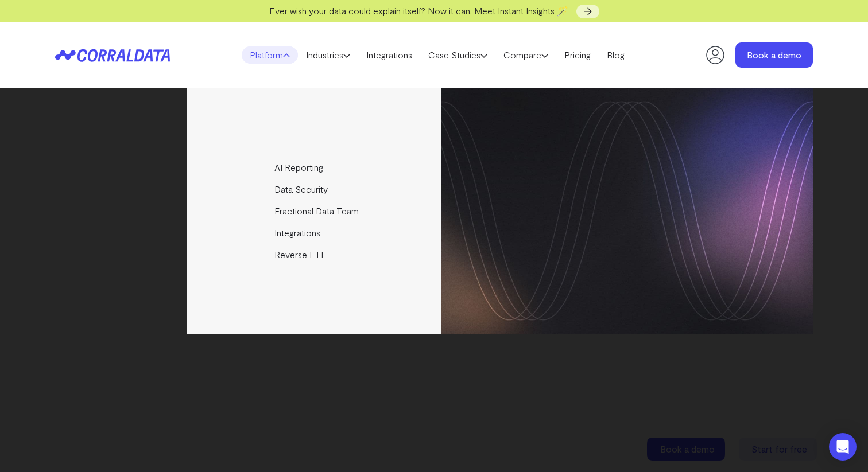 The width and height of the screenshot is (868, 472). I want to click on a: Book a demo, so click(774, 55).